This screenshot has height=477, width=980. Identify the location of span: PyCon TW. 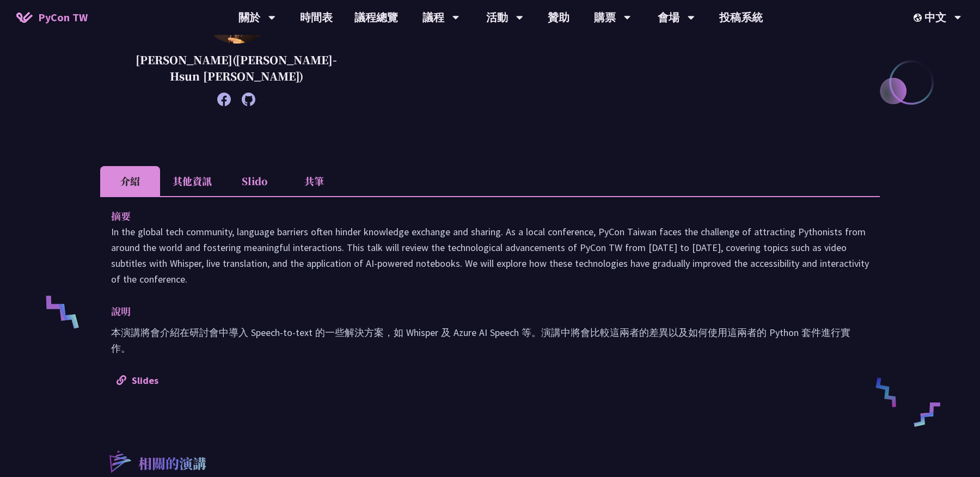
(63, 17).